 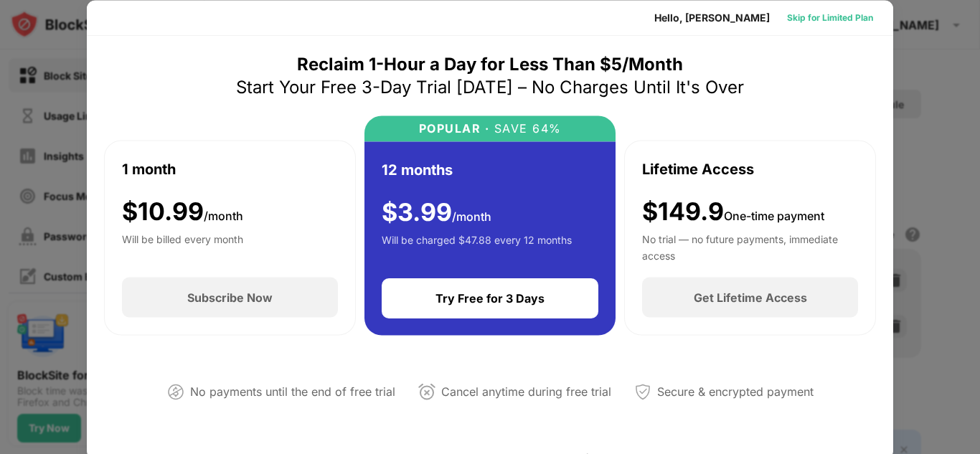 What do you see at coordinates (229, 298) in the screenshot?
I see `div: Subscribe Now` at bounding box center [229, 298].